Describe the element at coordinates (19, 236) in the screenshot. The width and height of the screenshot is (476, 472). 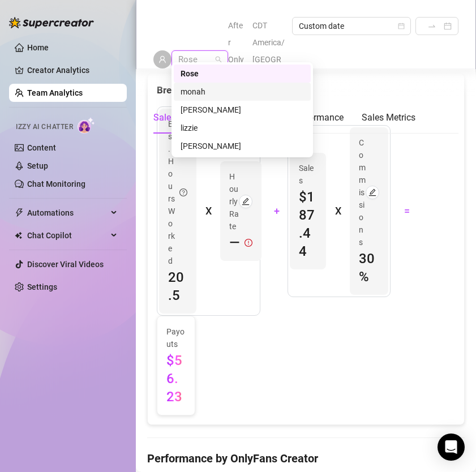
I see `img: Chat Copilot` at that location.